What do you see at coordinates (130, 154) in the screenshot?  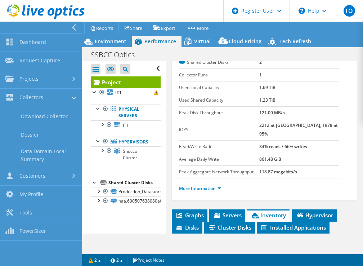 I see `span: Shocco Cluster` at bounding box center [130, 154].